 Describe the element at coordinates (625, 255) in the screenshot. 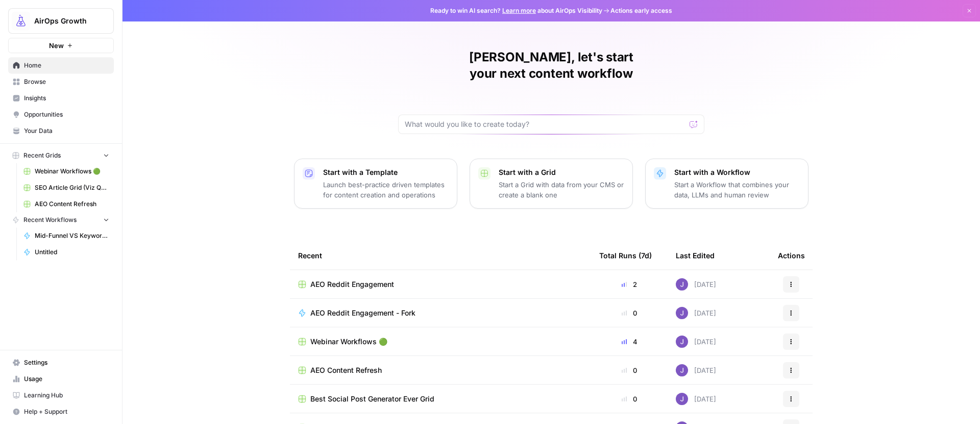

I see `div: Total Runs (7d)` at that location.